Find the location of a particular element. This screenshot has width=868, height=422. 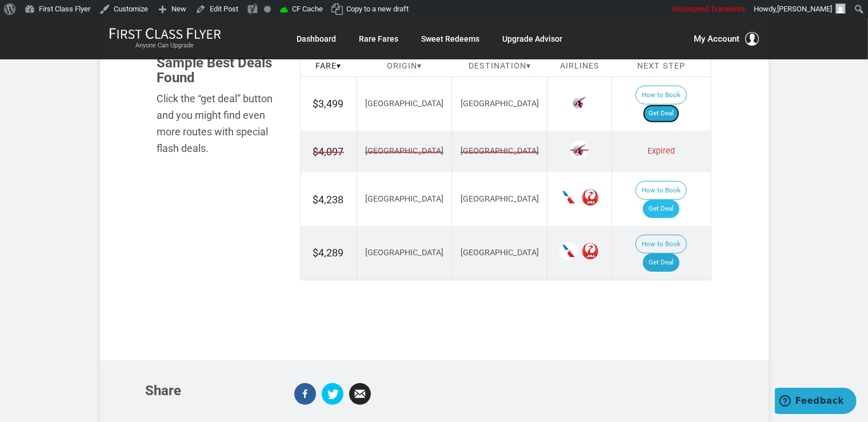

small: Anyone Can Upgrade is located at coordinates (165, 46).